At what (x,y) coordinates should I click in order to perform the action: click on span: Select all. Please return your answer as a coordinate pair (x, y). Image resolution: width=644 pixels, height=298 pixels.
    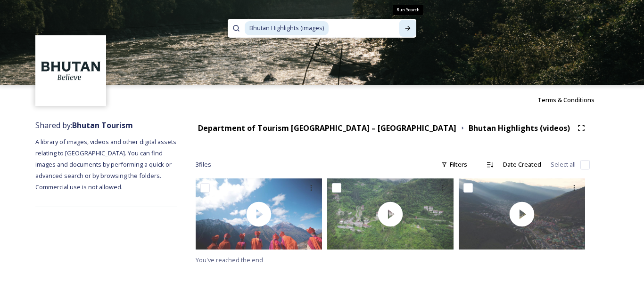
    Looking at the image, I should click on (563, 165).